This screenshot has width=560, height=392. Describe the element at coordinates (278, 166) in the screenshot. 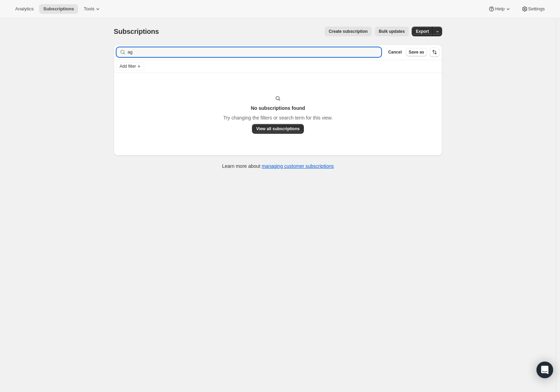

I see `p: Learn more about` at that location.